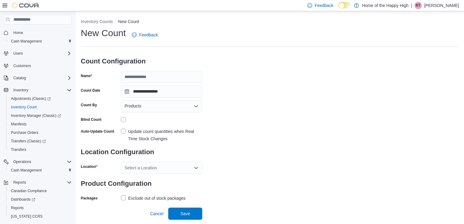 Image resolution: width=464 pixels, height=224 pixels. I want to click on button: Customers, so click(38, 66).